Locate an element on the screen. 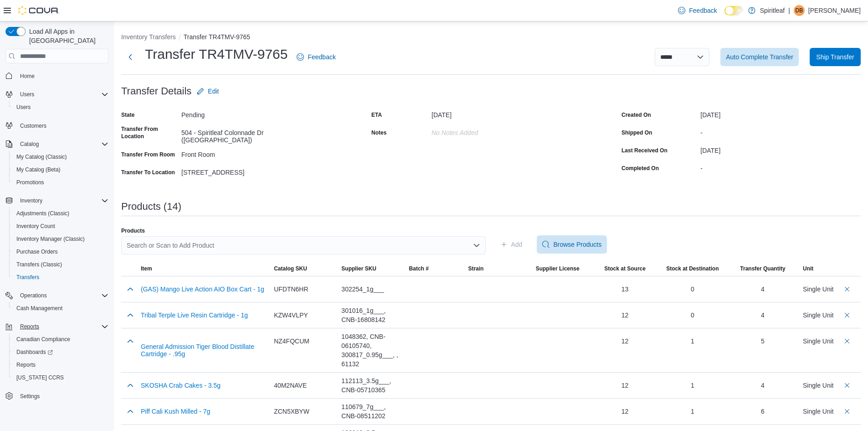 The height and width of the screenshot is (431, 868). label: Completed On is located at coordinates (640, 168).